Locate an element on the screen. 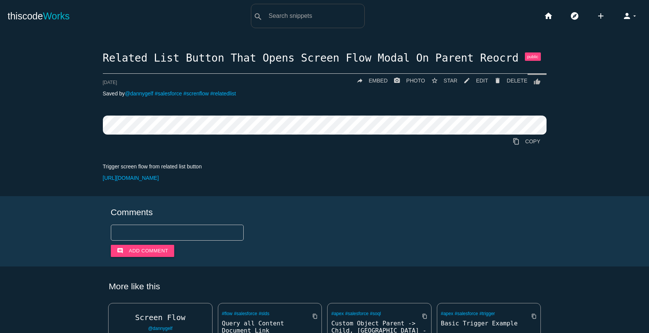  input: Search snippets is located at coordinates (315, 16).